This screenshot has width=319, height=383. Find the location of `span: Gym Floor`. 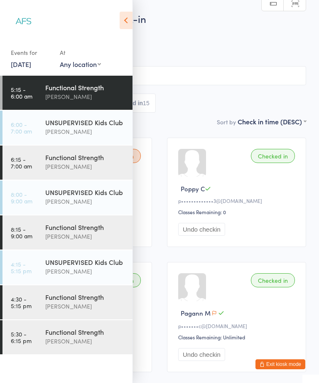

span: Gym Floor is located at coordinates (160, 50).